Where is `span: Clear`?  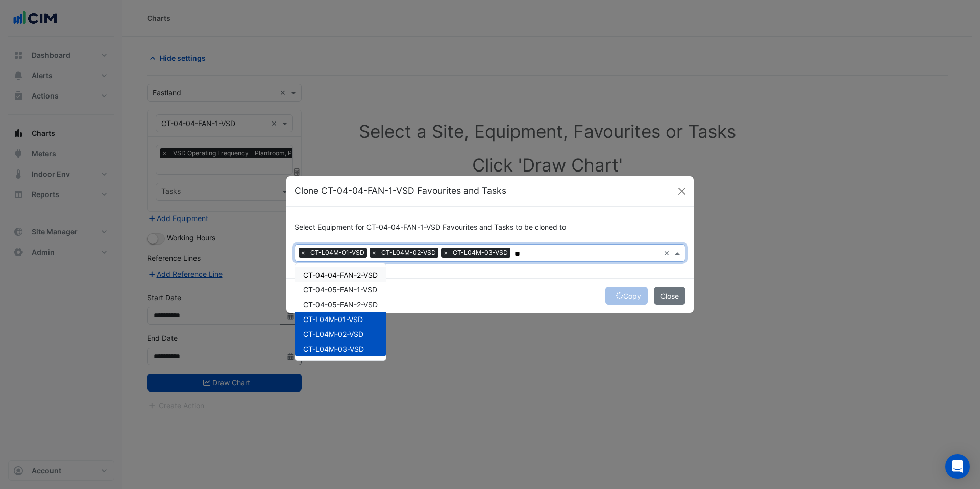
span: Clear is located at coordinates (668, 253).